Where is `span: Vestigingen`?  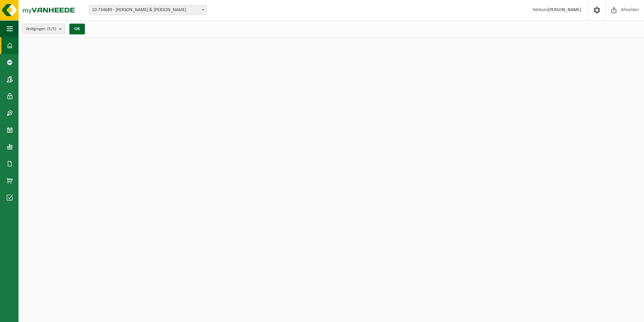
span: Vestigingen is located at coordinates (41, 29).